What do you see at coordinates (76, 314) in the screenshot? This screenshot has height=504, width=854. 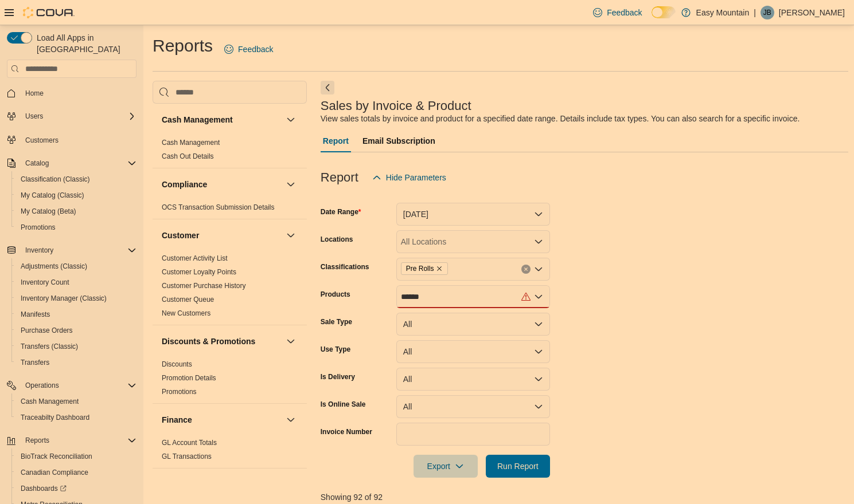 I see `span: Manifests` at bounding box center [76, 314].